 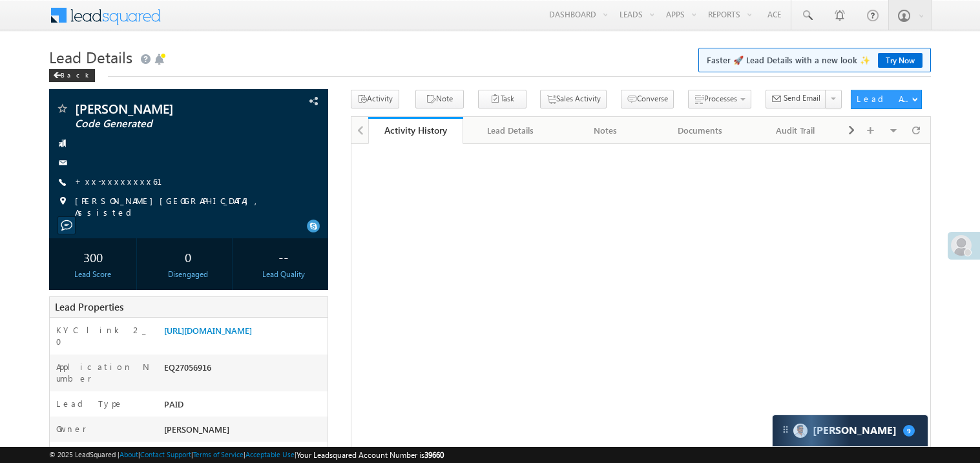 I want to click on button: Sales Activity, so click(x=573, y=99).